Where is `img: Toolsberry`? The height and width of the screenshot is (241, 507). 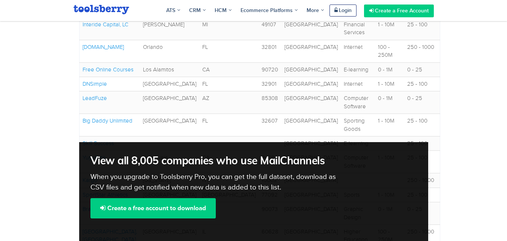
img: Toolsberry is located at coordinates (101, 9).